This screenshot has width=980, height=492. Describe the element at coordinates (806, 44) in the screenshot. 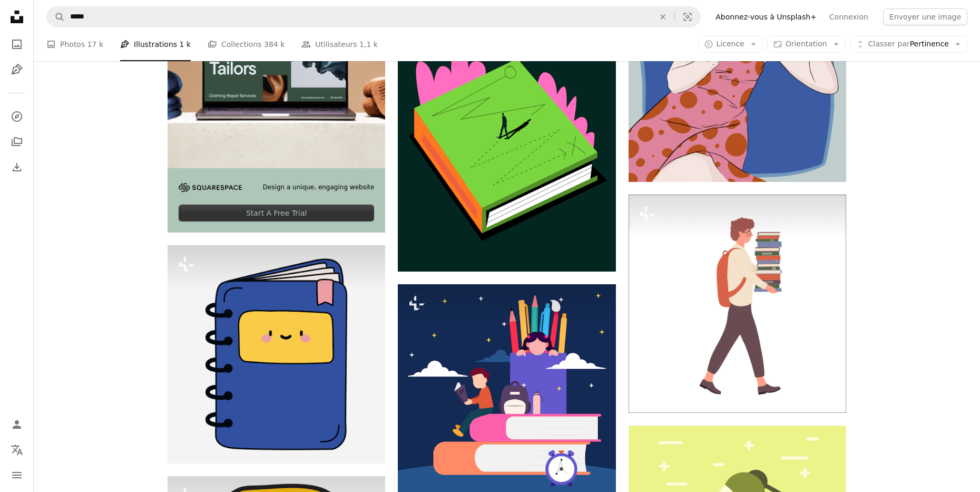

I see `span: Orientation` at that location.